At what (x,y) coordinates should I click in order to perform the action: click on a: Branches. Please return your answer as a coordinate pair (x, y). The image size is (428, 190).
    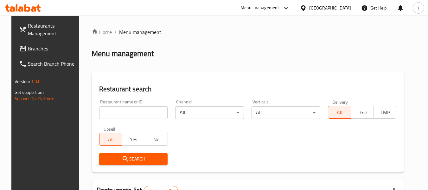
    Looking at the image, I should click on (48, 48).